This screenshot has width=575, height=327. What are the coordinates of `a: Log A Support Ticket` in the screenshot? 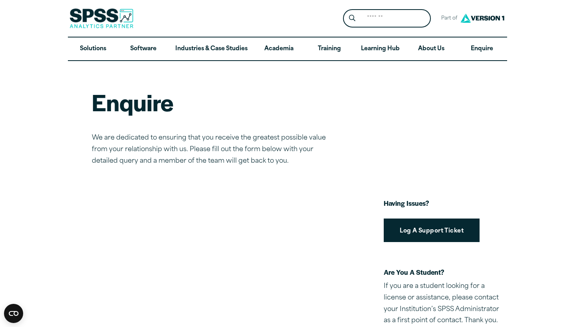 It's located at (432, 230).